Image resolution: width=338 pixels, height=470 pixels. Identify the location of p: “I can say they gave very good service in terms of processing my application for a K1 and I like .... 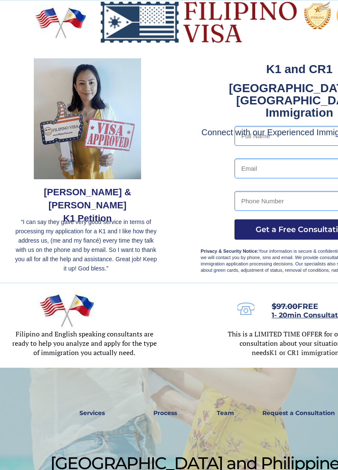
(86, 245).